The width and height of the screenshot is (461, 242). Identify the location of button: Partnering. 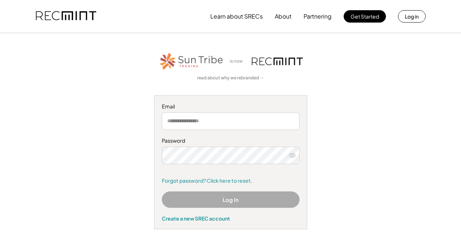
(317, 16).